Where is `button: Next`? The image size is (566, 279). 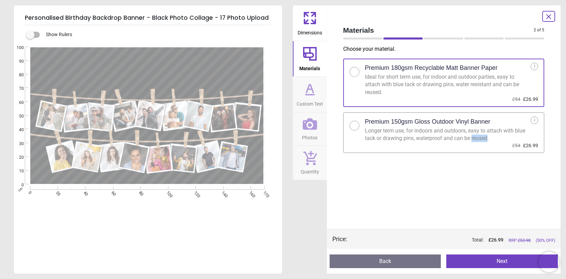 button: Next is located at coordinates (502, 261).